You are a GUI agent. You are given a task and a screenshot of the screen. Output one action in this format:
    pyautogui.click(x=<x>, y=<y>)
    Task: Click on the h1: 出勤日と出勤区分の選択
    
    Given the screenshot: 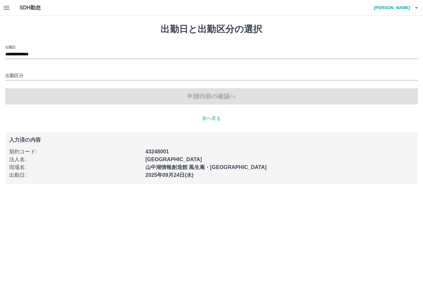 What is the action you would take?
    pyautogui.click(x=211, y=29)
    